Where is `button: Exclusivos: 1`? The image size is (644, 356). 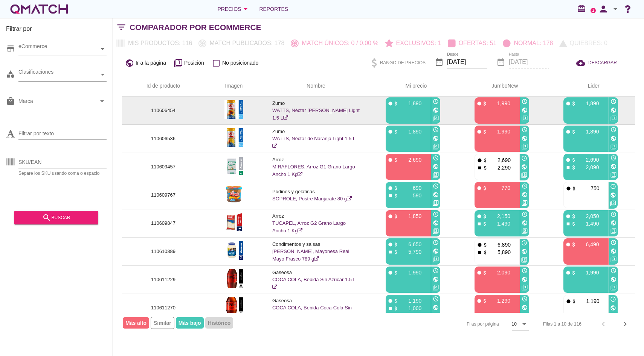
button: Exclusivos: 1 is located at coordinates (413, 43).